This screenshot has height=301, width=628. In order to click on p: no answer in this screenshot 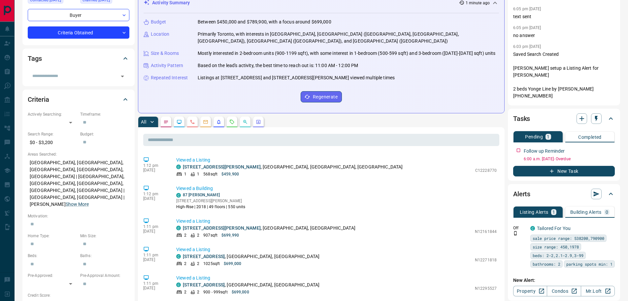, I will do `click(564, 35)`.